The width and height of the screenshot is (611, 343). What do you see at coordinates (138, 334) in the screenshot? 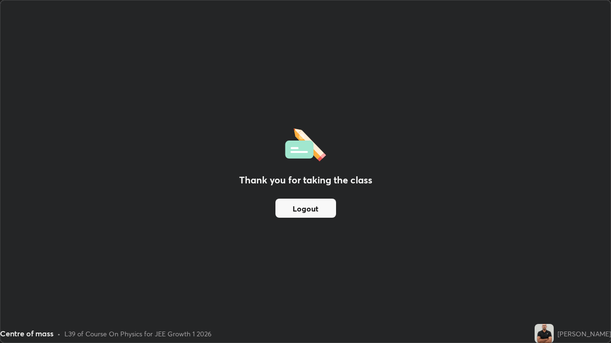
I see `div: L39 of Course On Physics for JEE Growth 1 2026` at bounding box center [138, 334].